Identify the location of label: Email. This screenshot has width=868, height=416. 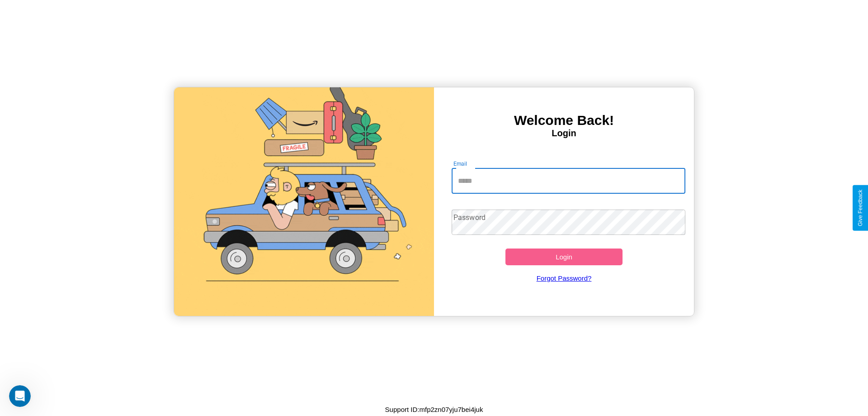
(460, 163).